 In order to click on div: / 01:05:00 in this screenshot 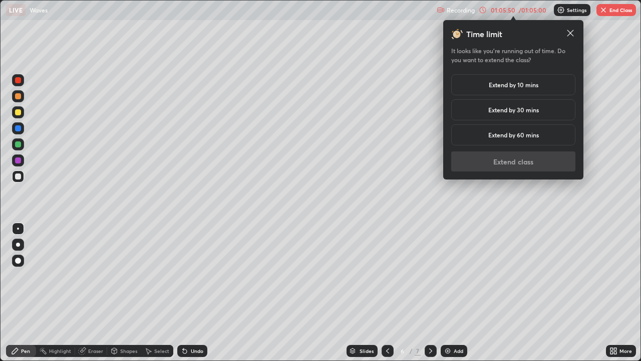, I will do `click(533, 10)`.